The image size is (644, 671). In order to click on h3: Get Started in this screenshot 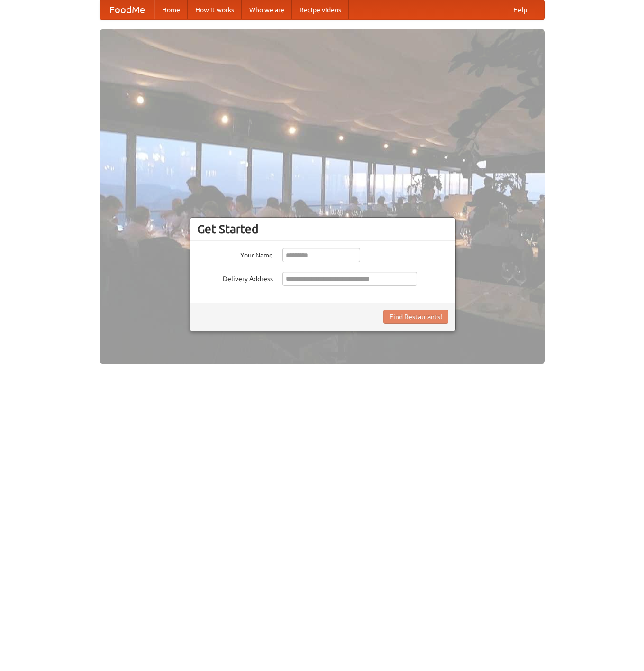, I will do `click(323, 229)`.